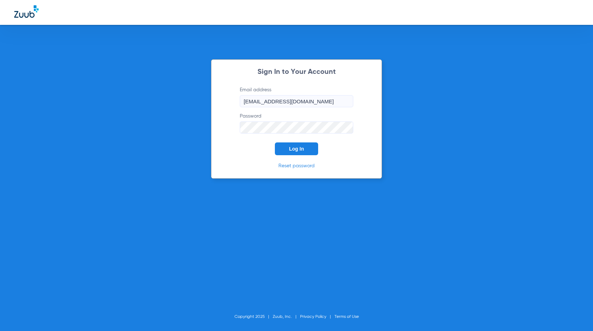  What do you see at coordinates (297, 72) in the screenshot?
I see `h2: Sign In to Your Account` at bounding box center [297, 72].